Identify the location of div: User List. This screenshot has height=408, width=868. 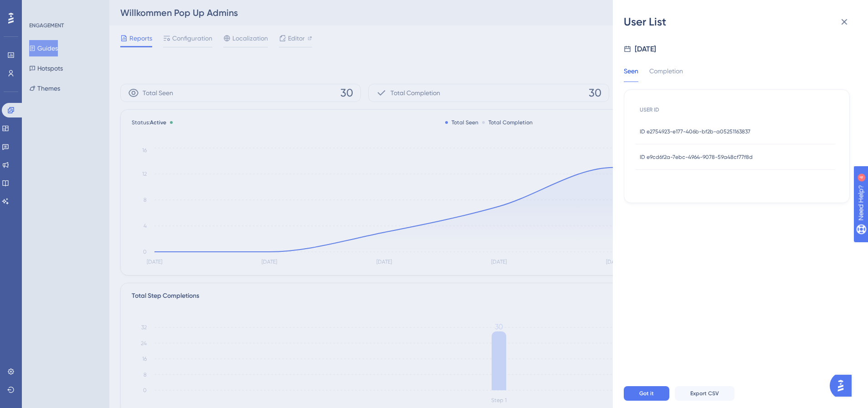
(740, 22).